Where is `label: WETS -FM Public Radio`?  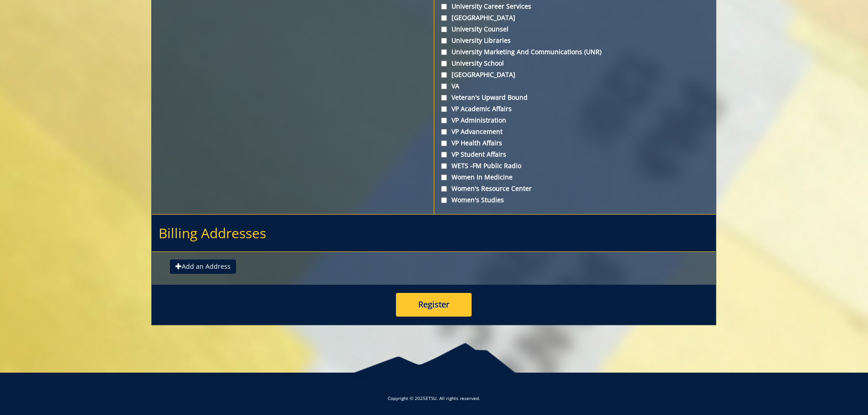 label: WETS -FM Public Radio is located at coordinates (575, 165).